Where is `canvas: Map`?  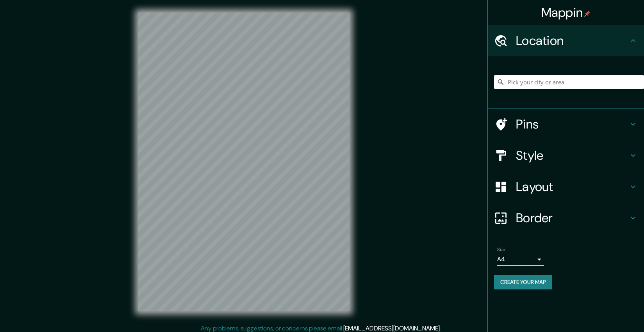 canvas: Map is located at coordinates (243, 162).